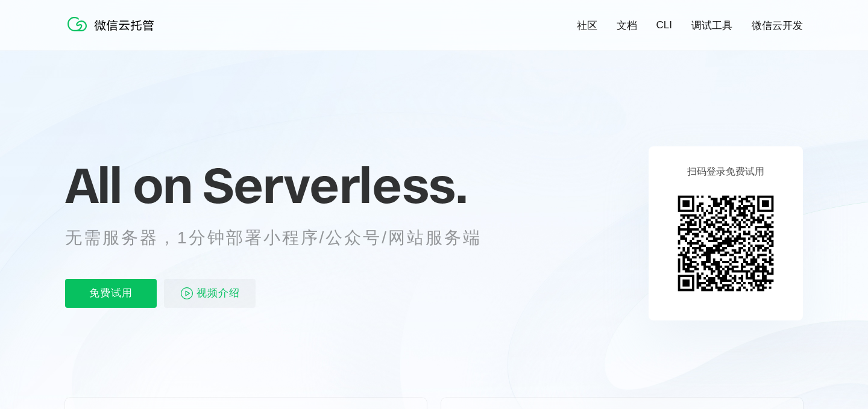 The width and height of the screenshot is (868, 409). What do you see at coordinates (114, 24) in the screenshot?
I see `img: 微信云托管` at bounding box center [114, 24].